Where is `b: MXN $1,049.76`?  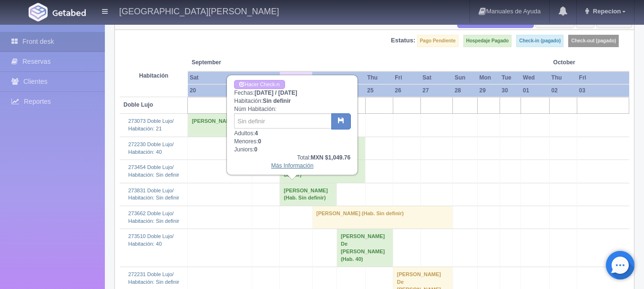
b: MXN $1,049.76 is located at coordinates (330, 158).